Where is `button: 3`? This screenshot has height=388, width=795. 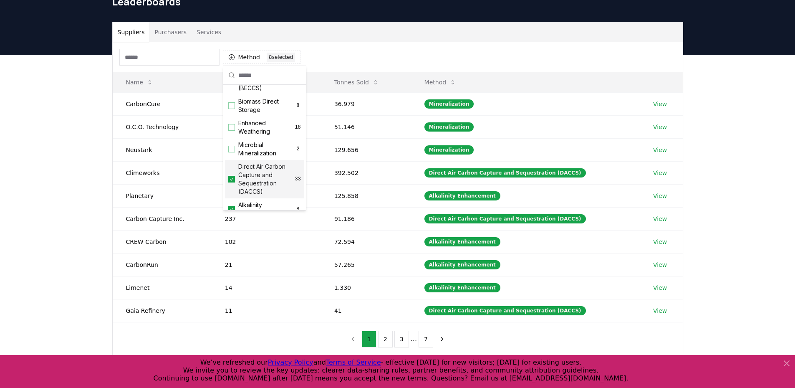
button: 3 is located at coordinates (401, 339).